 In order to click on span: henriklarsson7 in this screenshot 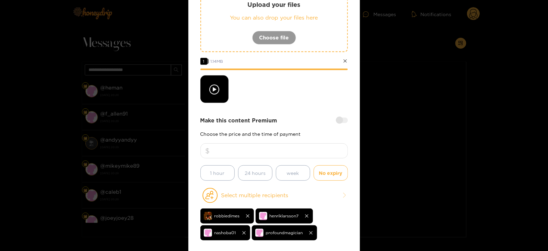, I will do `click(284, 216)`.